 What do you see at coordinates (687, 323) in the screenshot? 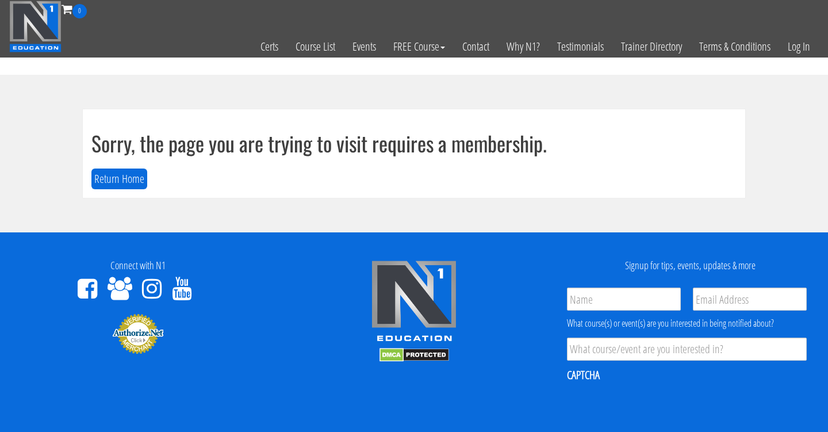
I see `div: What course(s) or event(s) are you interested in being notified about?` at bounding box center [687, 323].